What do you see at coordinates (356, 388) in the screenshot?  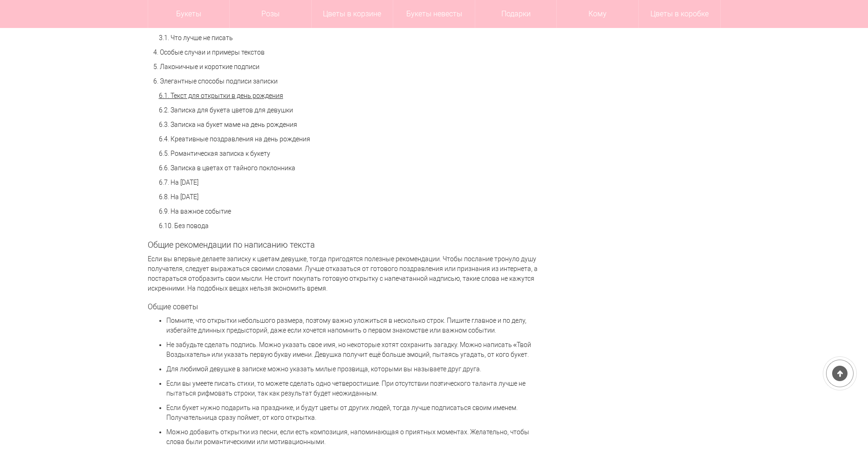 I see `p: Если вы умеете писать стихи, то можете сделать одно четверостишие. При отсутствии поэтического та...` at bounding box center [356, 388].